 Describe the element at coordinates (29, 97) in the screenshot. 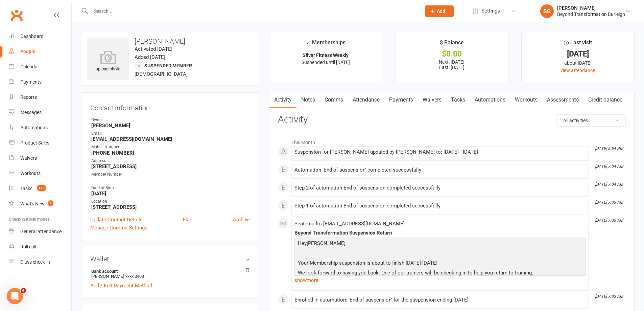

I see `div: Reports` at that location.